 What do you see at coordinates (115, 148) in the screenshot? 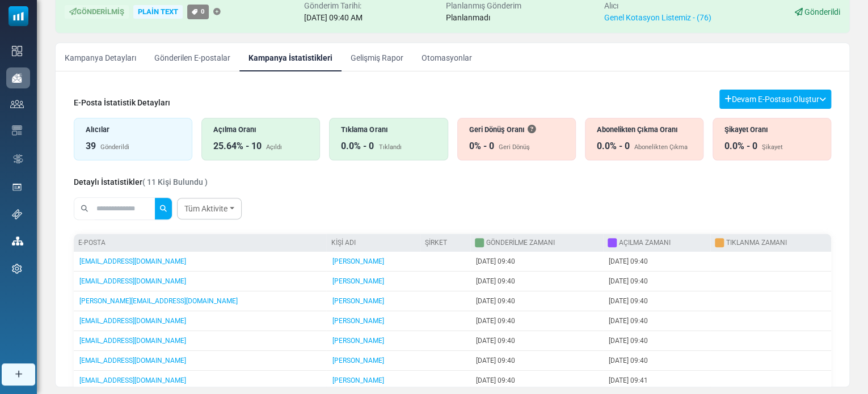
I see `div: Gönderildi` at bounding box center [115, 148].